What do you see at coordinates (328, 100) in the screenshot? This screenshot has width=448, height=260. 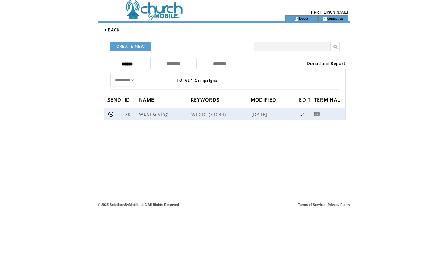 I see `span: TERMINAL` at bounding box center [328, 100].